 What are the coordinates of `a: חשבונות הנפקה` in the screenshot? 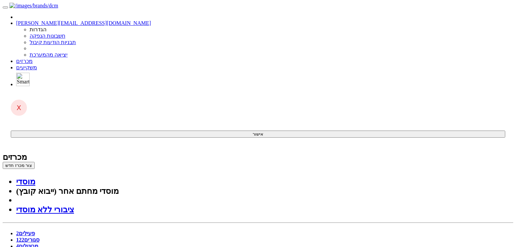 It's located at (47, 36).